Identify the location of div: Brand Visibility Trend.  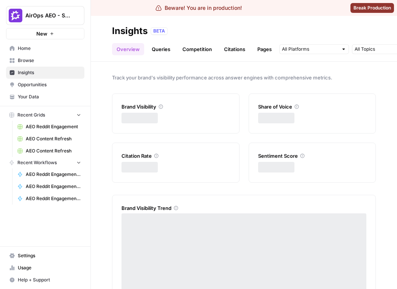
(244, 208).